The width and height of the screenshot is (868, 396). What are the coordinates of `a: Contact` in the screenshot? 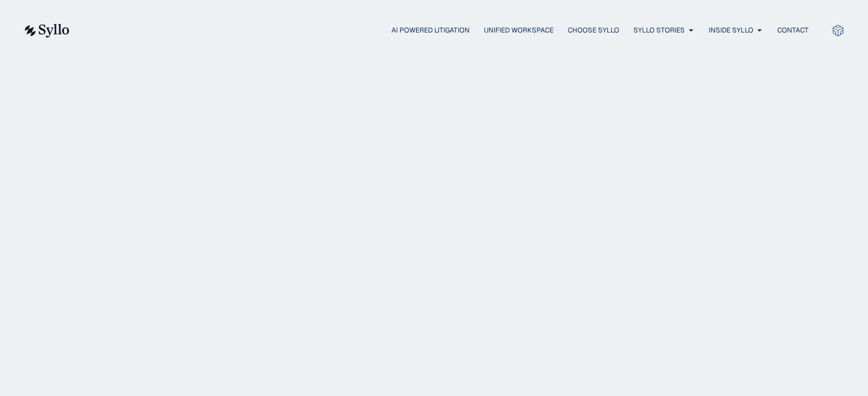 It's located at (793, 30).